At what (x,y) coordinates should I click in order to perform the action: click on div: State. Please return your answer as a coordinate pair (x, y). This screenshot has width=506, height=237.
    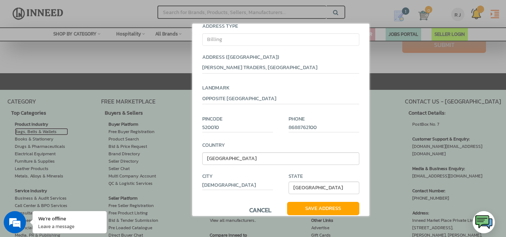
    Looking at the image, I should click on (324, 177).